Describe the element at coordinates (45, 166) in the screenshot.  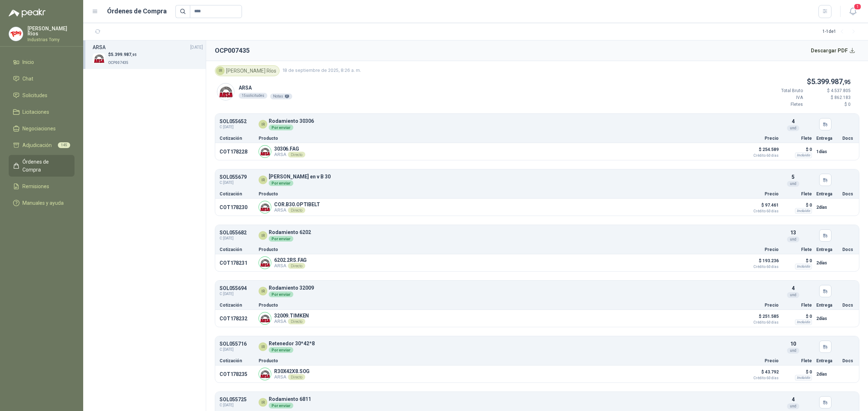
I see `span: Órdenes de Compra` at that location.